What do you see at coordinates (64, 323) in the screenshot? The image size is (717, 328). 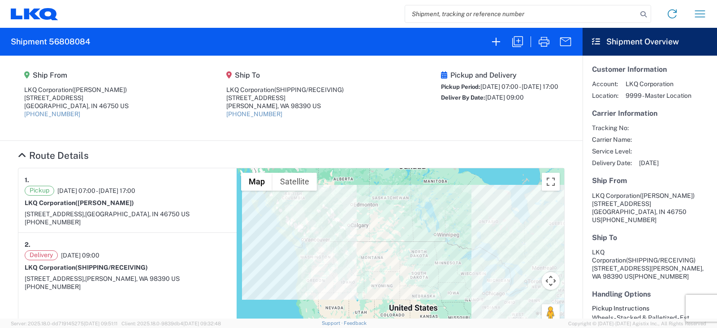 I see `span: Server: 2025.18.0-dd719145275` at bounding box center [64, 323].